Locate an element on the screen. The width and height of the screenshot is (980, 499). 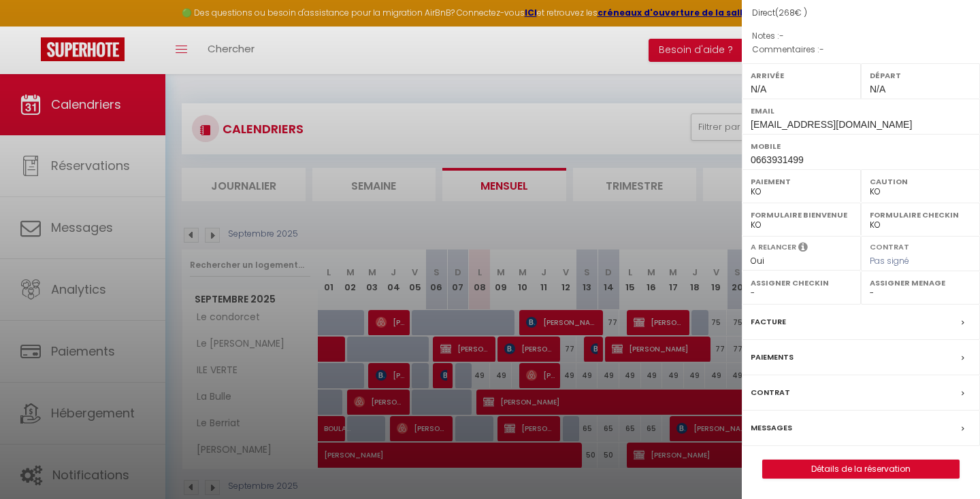
div: Direct is located at coordinates (861, 13).